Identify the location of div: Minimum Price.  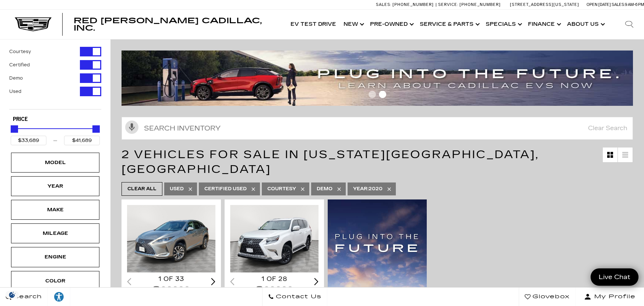
(14, 129).